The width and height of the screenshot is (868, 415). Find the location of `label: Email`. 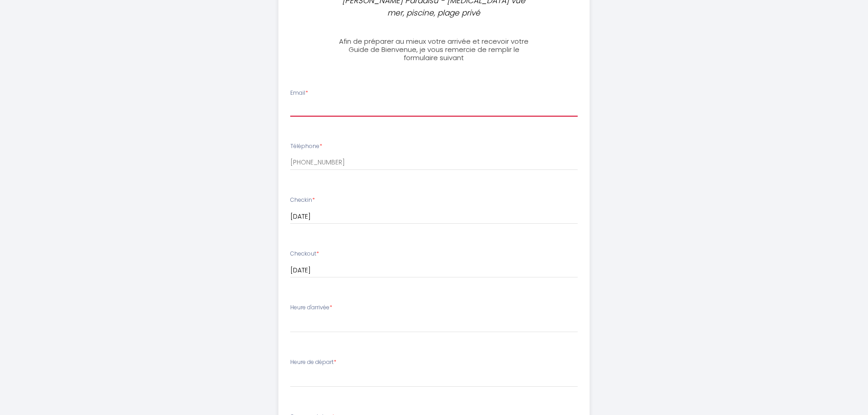

label: Email is located at coordinates (299, 93).